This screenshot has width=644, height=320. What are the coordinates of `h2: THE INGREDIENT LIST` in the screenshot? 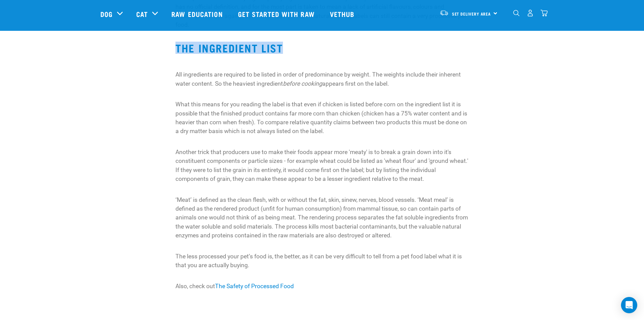 It's located at (322, 48).